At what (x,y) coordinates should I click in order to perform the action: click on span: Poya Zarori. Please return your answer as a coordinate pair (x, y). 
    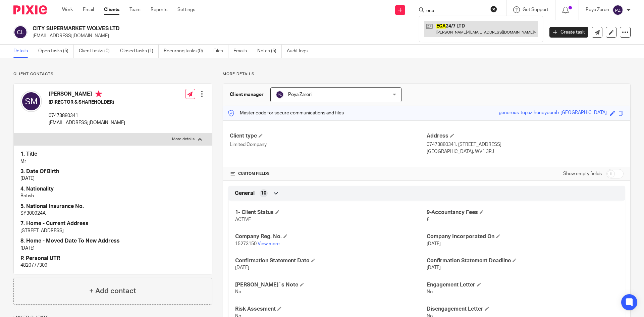
    Looking at the image, I should click on (300, 95).